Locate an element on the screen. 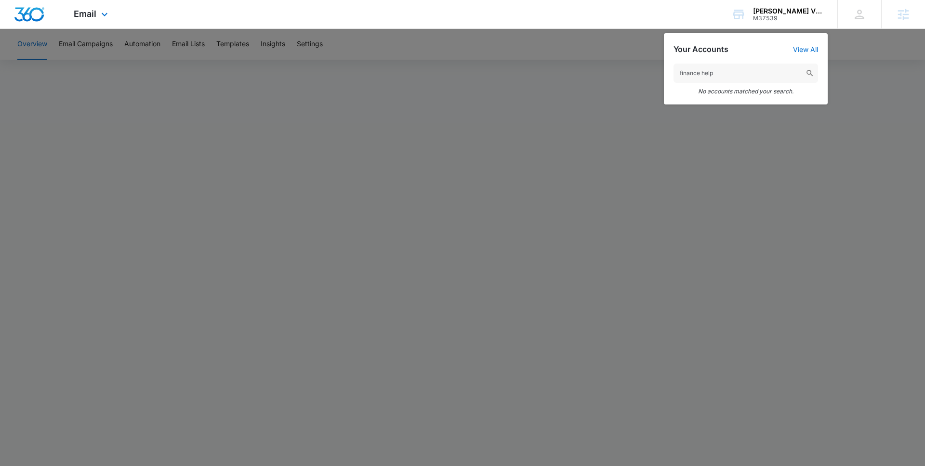 The image size is (925, 466). div: account name is located at coordinates (788, 11).